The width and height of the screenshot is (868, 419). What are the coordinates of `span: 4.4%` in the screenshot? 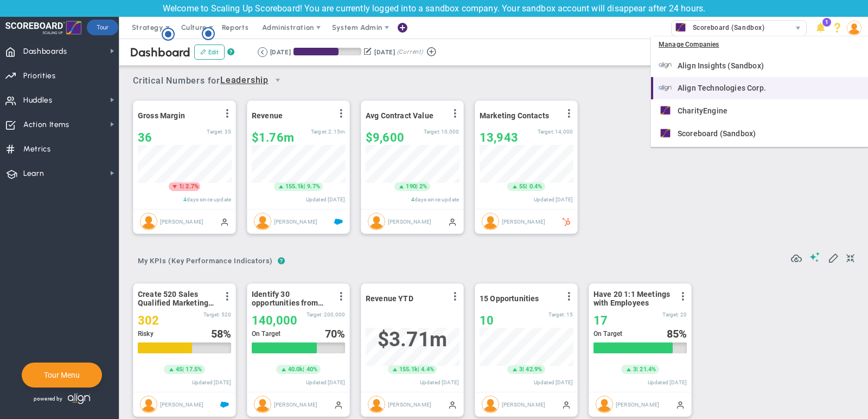 It's located at (427, 369).